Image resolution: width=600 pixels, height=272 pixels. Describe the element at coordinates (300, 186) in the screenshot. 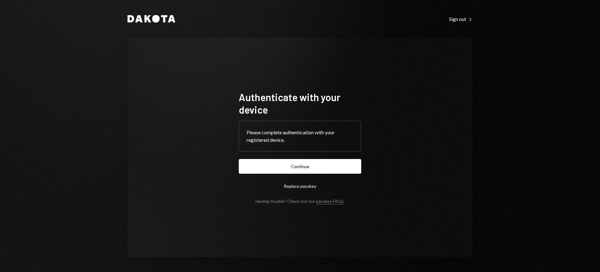

I see `button: Replace passkey` at that location.